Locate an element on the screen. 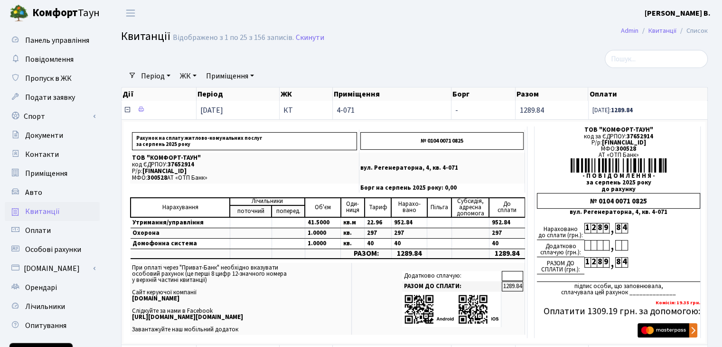 The height and width of the screenshot is (347, 722). span: 300528 is located at coordinates (157, 178).